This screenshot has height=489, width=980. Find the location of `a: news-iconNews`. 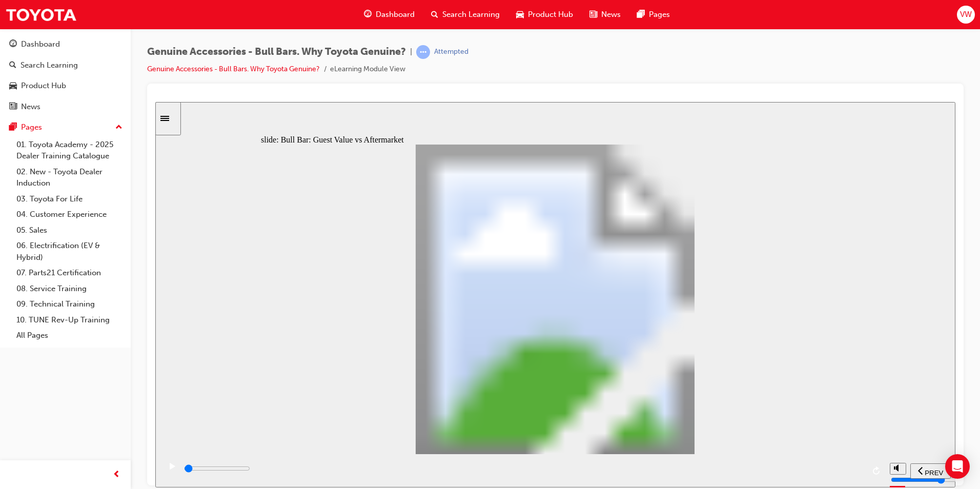

a: news-iconNews is located at coordinates (605, 15).